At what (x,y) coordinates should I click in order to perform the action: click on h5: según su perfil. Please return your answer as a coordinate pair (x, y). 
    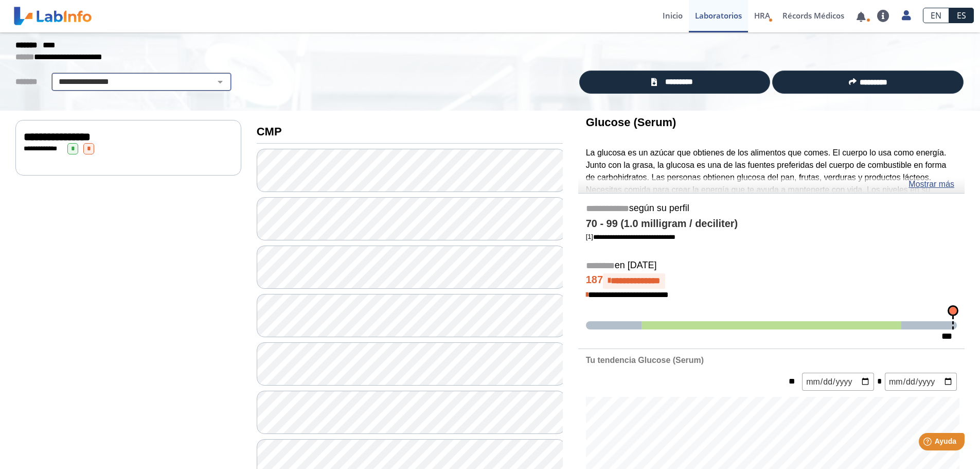
    Looking at the image, I should click on (771, 208).